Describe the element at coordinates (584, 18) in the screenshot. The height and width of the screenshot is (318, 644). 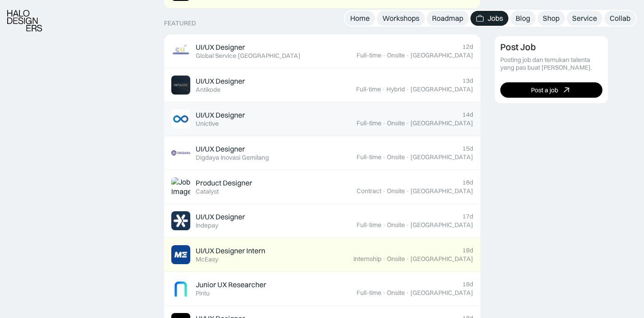
I see `div: Service` at that location.